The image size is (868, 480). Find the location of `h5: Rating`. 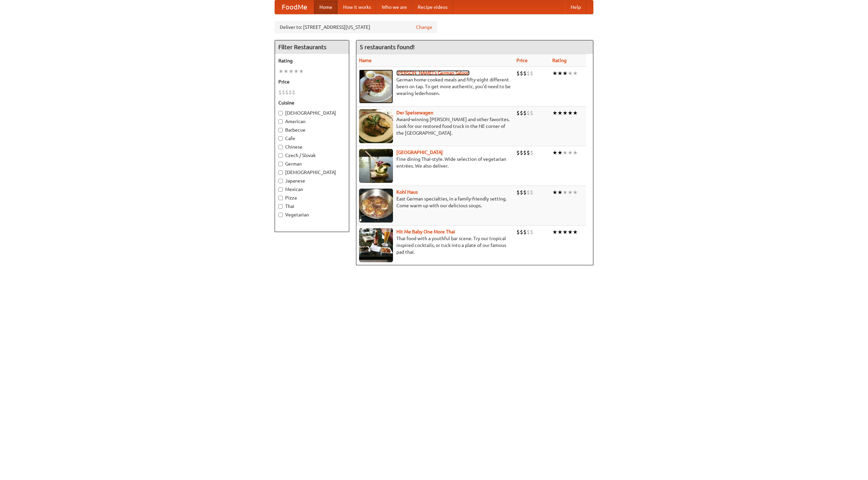

h5: Rating is located at coordinates (312, 61).